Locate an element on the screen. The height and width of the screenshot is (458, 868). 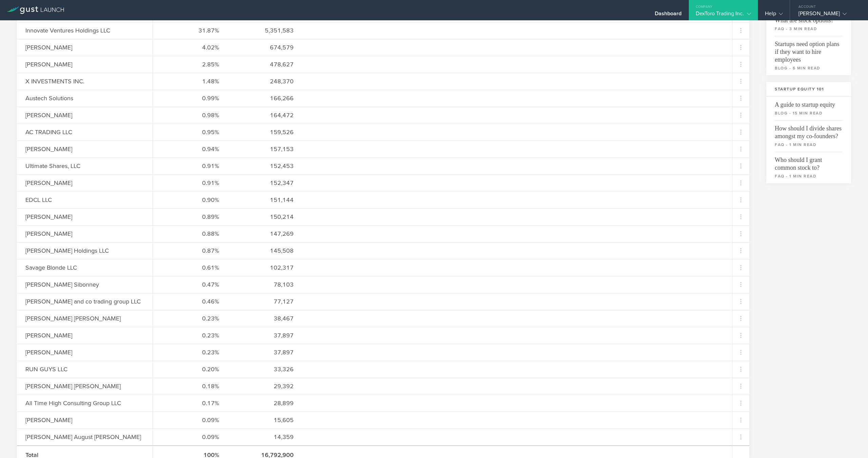
div: 0.87% is located at coordinates (190, 251).